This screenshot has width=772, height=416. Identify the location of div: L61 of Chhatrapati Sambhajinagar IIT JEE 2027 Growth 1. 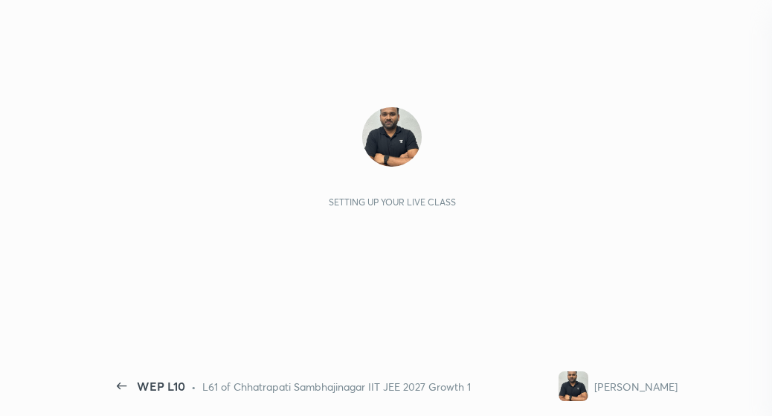
(336, 386).